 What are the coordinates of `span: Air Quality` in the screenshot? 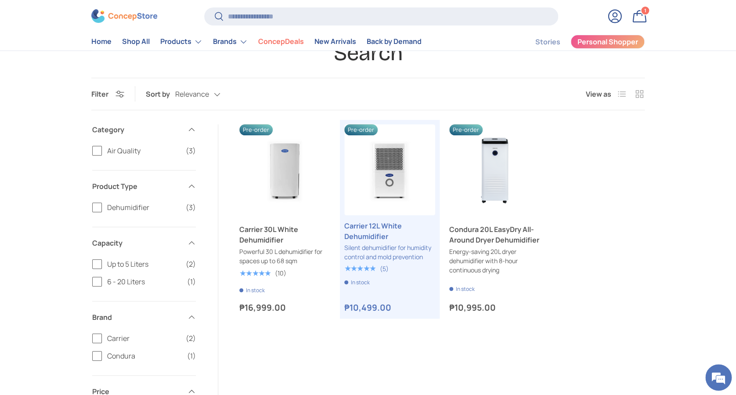 It's located at (144, 151).